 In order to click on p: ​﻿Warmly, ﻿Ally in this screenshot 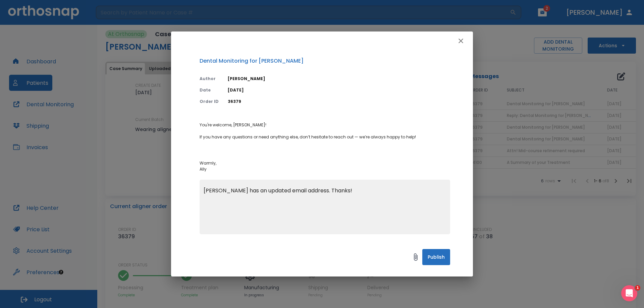, I will do `click(324, 163)`.